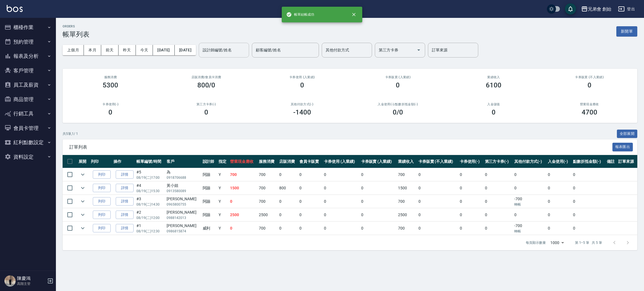  What do you see at coordinates (150, 231) in the screenshot?
I see `p: 08/19 (二) 12:30` at bounding box center [150, 231].